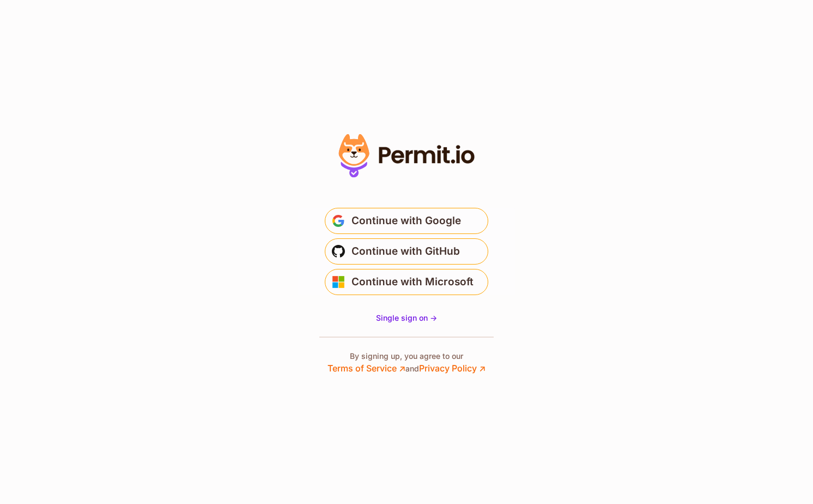 This screenshot has height=504, width=813. Describe the element at coordinates (406, 251) in the screenshot. I see `button: Continue with GitHub` at that location.